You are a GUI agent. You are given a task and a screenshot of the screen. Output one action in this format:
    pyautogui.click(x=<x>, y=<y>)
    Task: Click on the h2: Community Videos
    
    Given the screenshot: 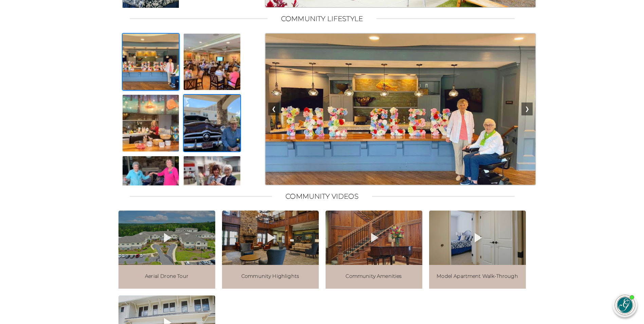 What is the action you would take?
    pyautogui.click(x=322, y=196)
    